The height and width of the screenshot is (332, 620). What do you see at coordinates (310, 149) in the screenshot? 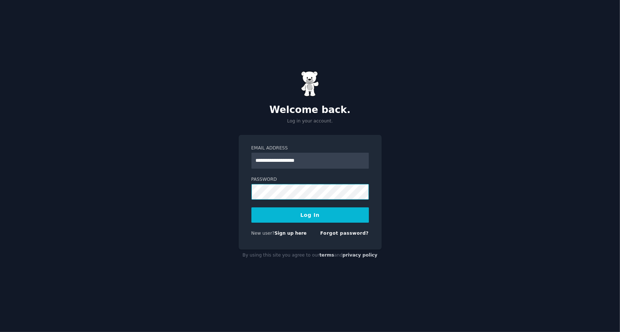
I see `label: Email Address` at bounding box center [310, 149].